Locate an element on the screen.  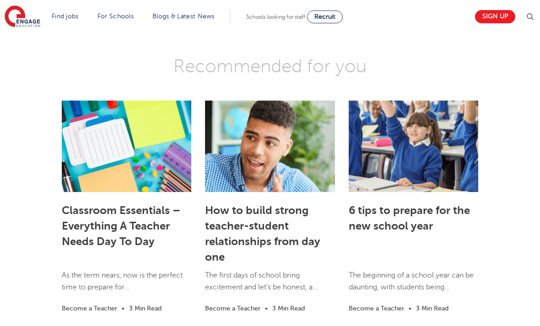
img: Engage Education is located at coordinates (22, 17).